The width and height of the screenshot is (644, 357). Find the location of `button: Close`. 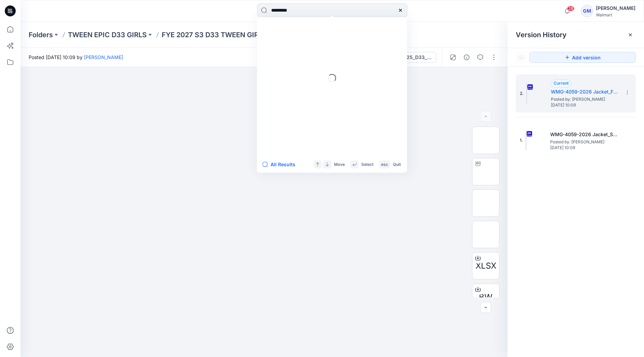

button: Close is located at coordinates (631, 35).